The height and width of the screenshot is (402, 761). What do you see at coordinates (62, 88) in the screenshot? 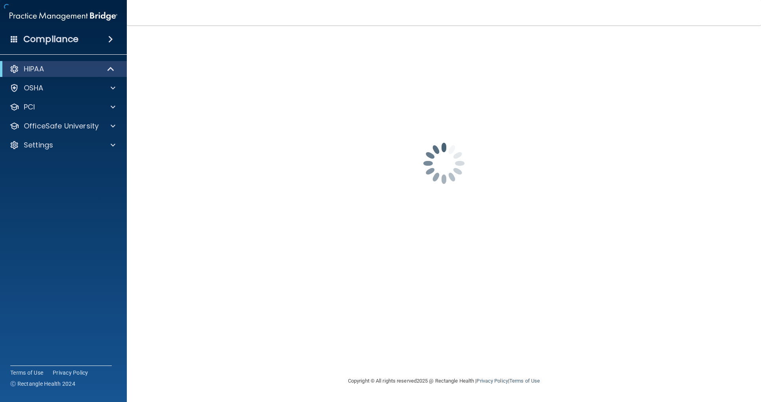
I see `a: OSHA` at bounding box center [62, 88].